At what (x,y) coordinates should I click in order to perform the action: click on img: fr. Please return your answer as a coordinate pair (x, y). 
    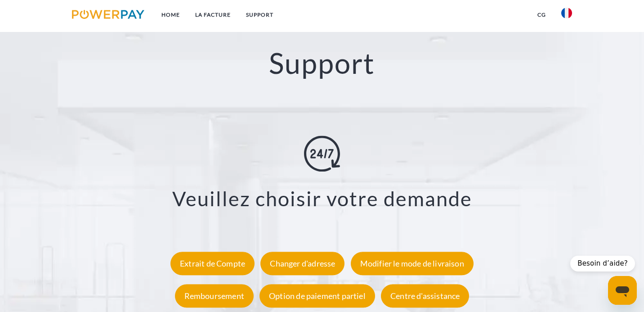
    Looking at the image, I should click on (567, 13).